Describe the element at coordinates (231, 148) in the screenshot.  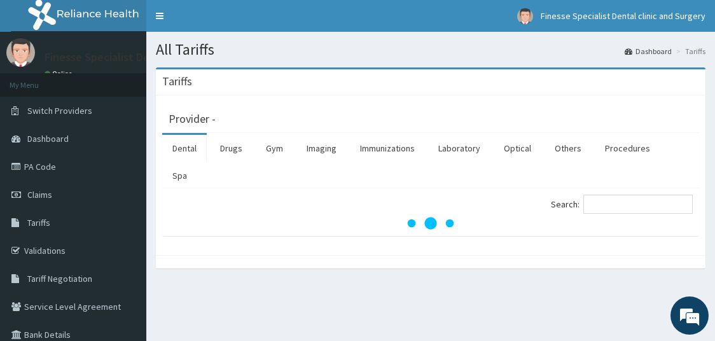
I see `a: Drugs` at that location.